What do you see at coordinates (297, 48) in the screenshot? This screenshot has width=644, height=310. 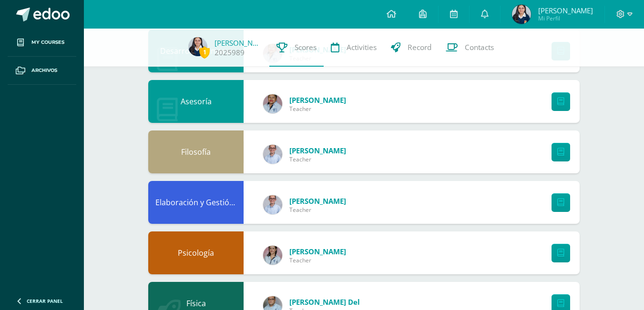 I see `a: Scores` at bounding box center [297, 48].